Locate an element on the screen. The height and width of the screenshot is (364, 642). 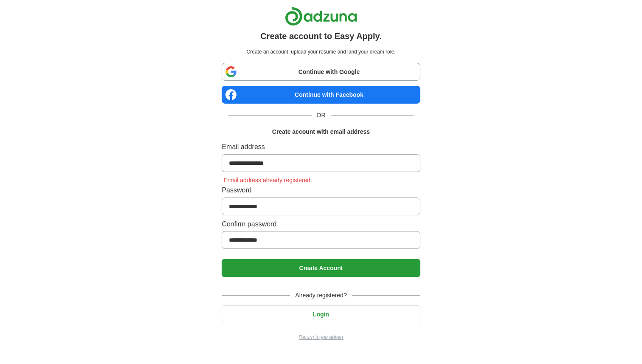
p: Return to job advert is located at coordinates (321, 337).